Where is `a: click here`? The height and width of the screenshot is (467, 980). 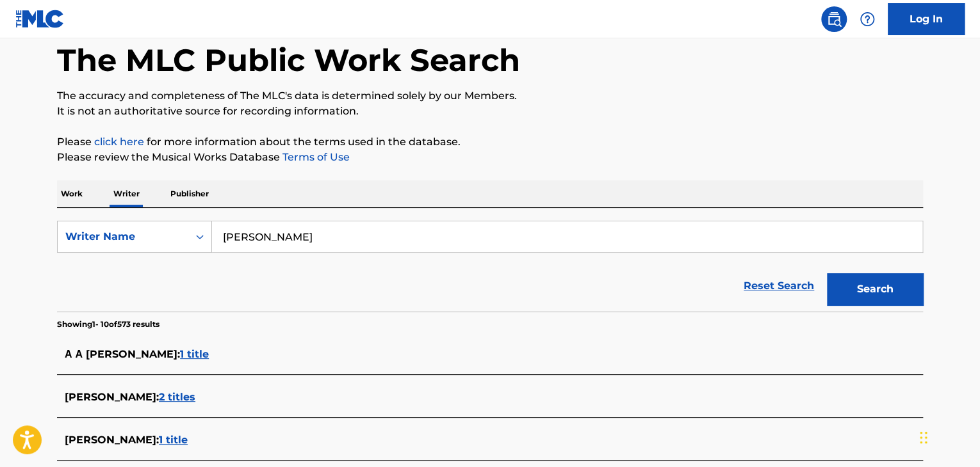
a: click here is located at coordinates (119, 141).